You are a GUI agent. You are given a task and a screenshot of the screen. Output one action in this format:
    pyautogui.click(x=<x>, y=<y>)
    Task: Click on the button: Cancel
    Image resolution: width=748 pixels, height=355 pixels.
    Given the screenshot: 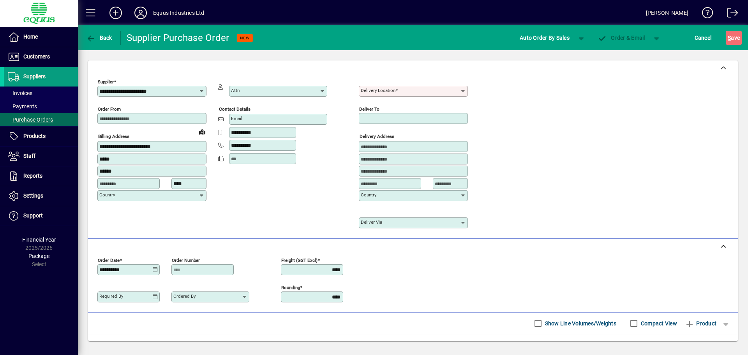 What is the action you would take?
    pyautogui.click(x=703, y=38)
    